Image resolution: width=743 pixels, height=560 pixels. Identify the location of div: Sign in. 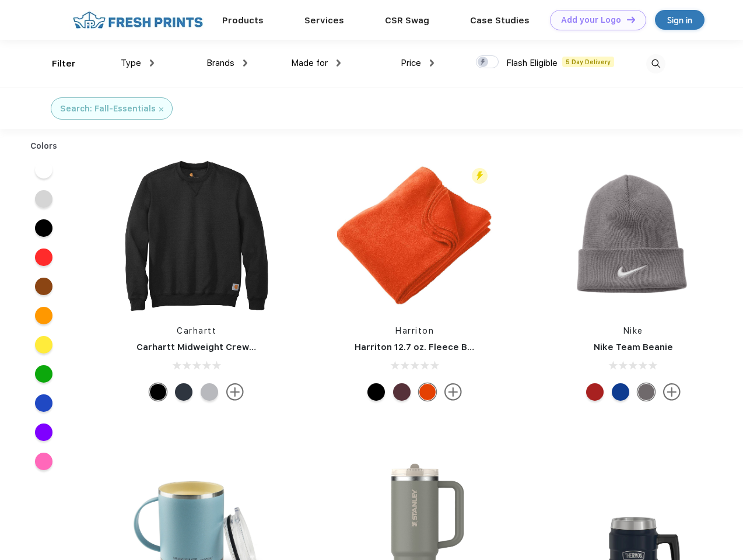
(680, 20).